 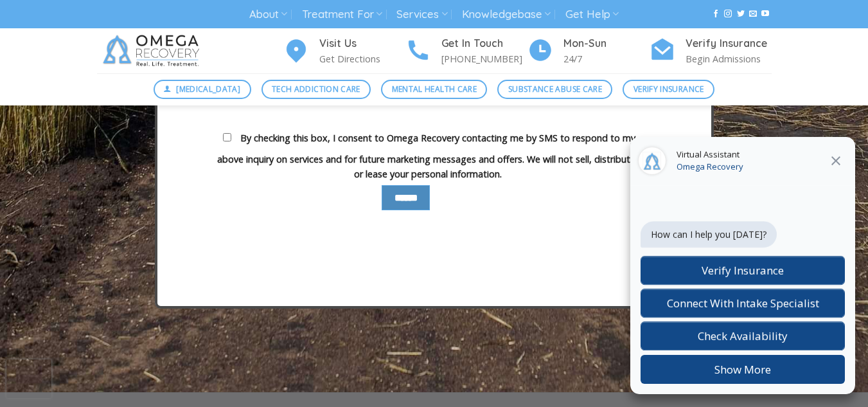 What do you see at coordinates (344, 51) in the screenshot?
I see `a: Visit Us Get Directions` at bounding box center [344, 51].